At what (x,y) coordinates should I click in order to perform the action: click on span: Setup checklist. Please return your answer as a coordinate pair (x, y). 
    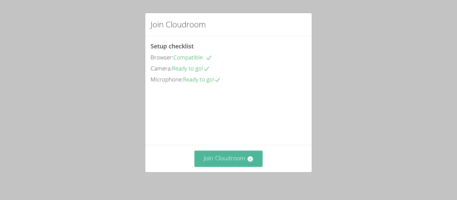
    Looking at the image, I should click on (172, 46).